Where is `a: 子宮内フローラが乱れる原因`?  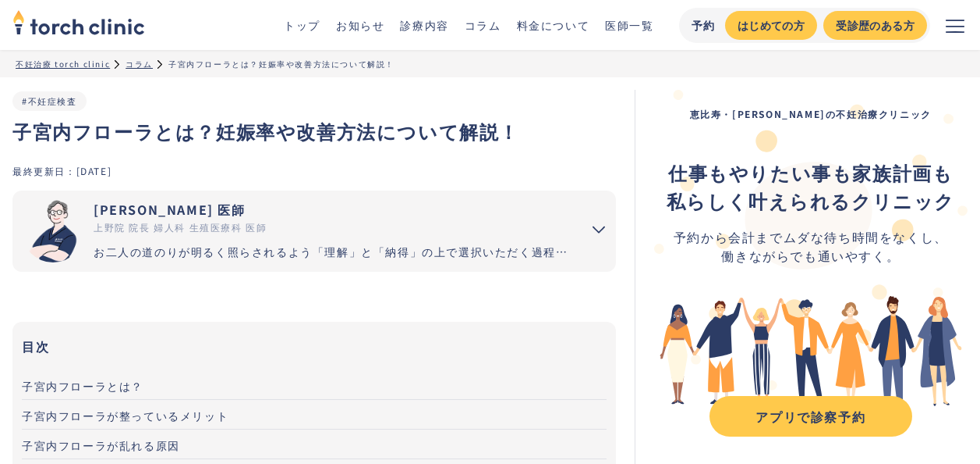 a: 子宮内フローラが乱れる原因 is located at coordinates (315, 445).